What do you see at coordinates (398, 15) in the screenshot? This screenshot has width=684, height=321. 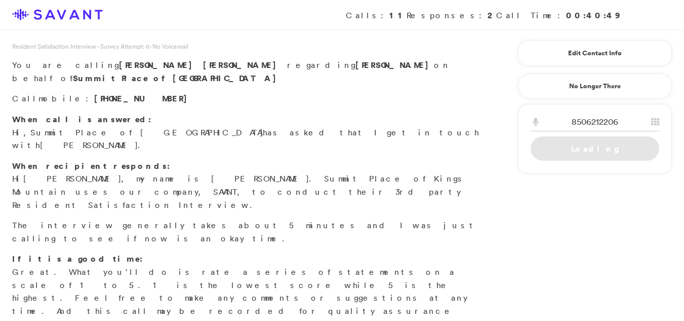 I see `strong: 11` at bounding box center [398, 15].